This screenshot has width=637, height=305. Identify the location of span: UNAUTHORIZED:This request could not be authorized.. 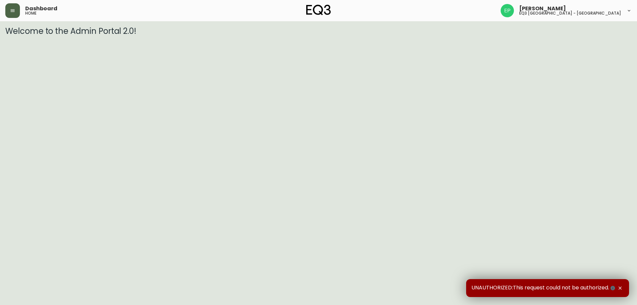
(544, 288).